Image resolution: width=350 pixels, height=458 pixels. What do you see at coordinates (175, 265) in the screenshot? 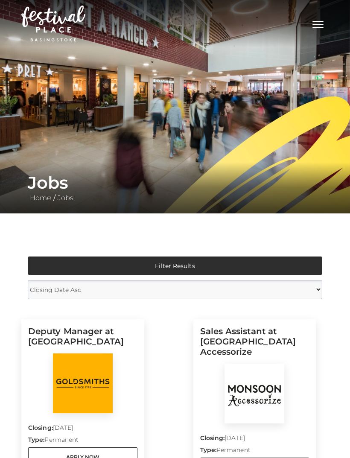
I see `button: Filter Results` at bounding box center [175, 265].